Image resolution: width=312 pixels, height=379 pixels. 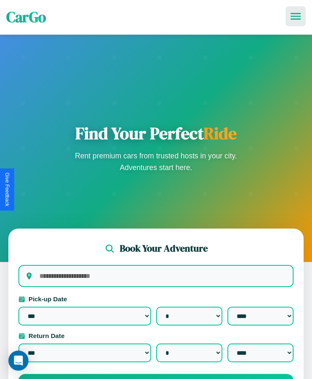 I want to click on label: Pick-up Date, so click(x=156, y=299).